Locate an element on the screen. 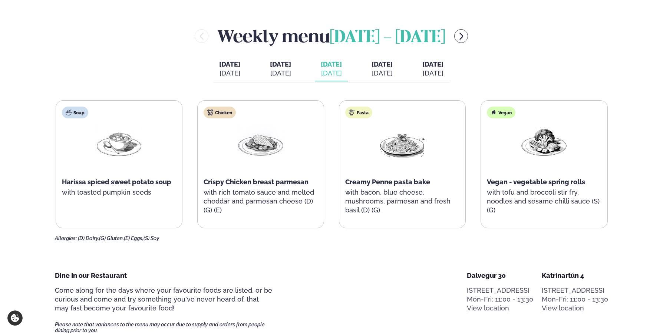  span: (E) Eggs, is located at coordinates (133, 239).